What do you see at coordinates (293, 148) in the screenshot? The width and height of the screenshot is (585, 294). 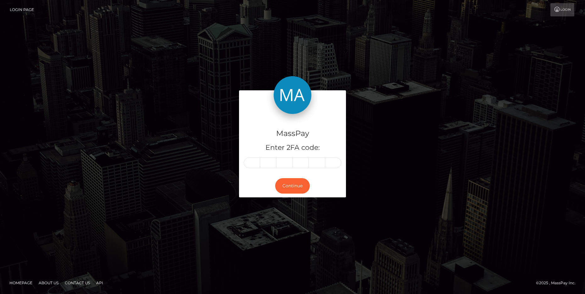 I see `h5: Enter 2FA code:` at bounding box center [293, 148].